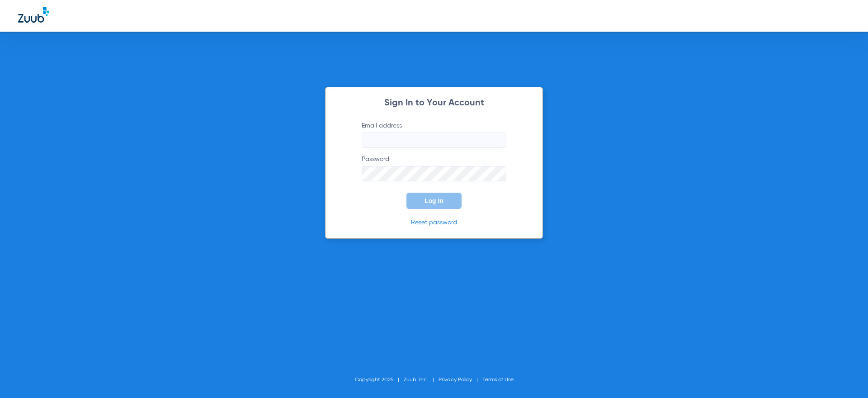  I want to click on a: Reset password, so click(434, 223).